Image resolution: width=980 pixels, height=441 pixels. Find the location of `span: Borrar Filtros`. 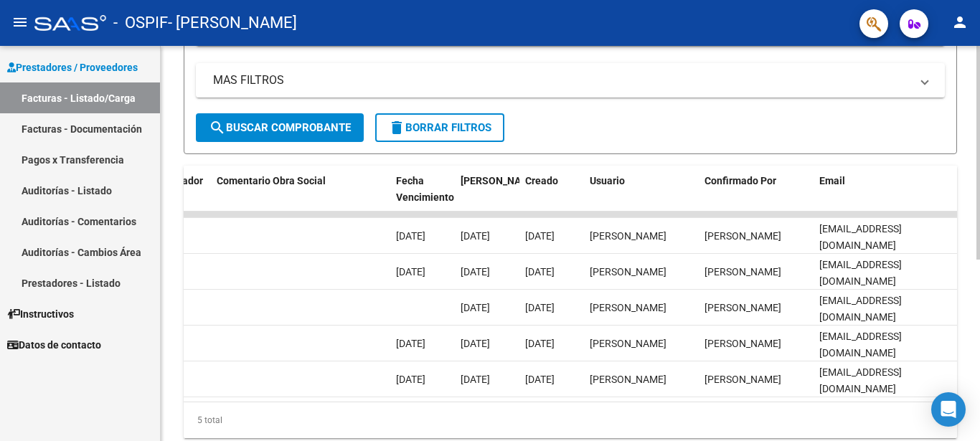

span: Borrar Filtros is located at coordinates (440, 127).